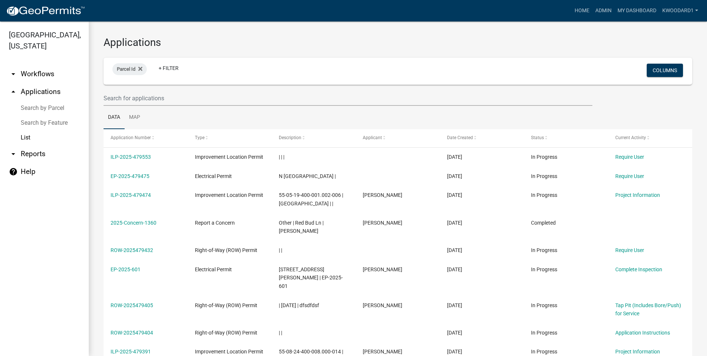 Image resolution: width=707 pixels, height=356 pixels. Describe the element at coordinates (131, 351) in the screenshot. I see `a: ILP-2025-479391` at that location.